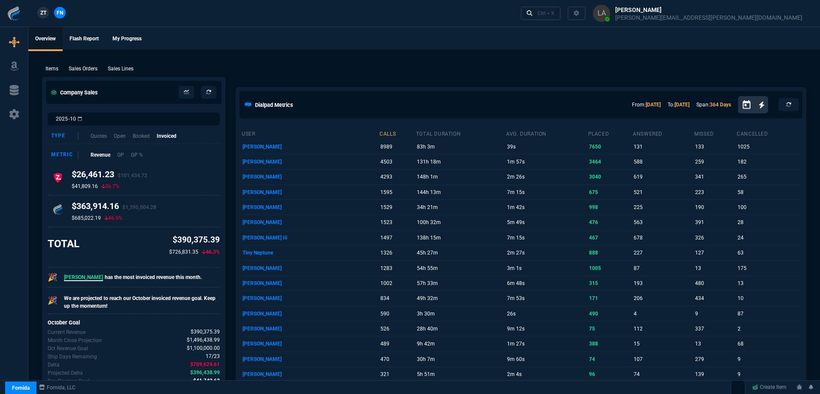  I want to click on p: 9m 12s, so click(547, 329).